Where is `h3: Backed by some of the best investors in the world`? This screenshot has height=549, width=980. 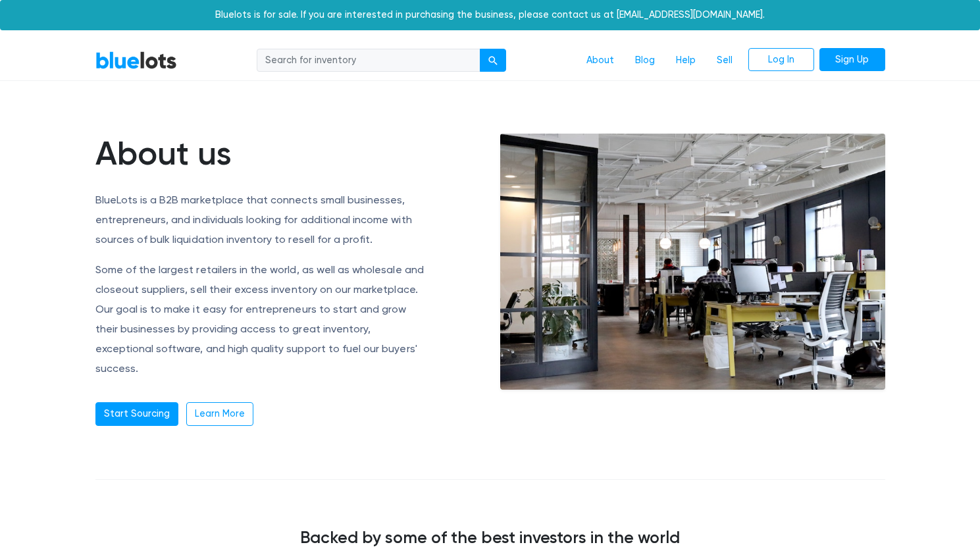 h3: Backed by some of the best investors in the world is located at coordinates (491, 537).